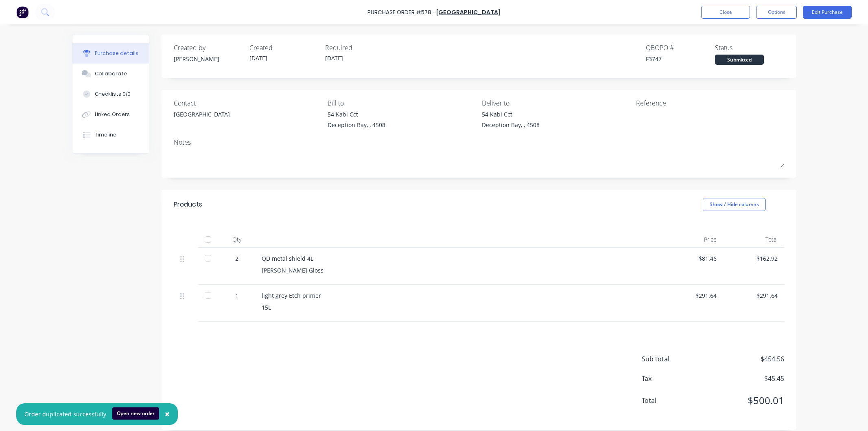  I want to click on button: Linked Orders, so click(110, 114).